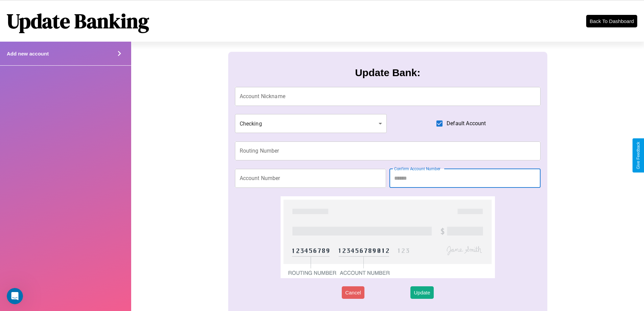  Describe the element at coordinates (388, 73) in the screenshot. I see `h3: Update Bank:` at that location.